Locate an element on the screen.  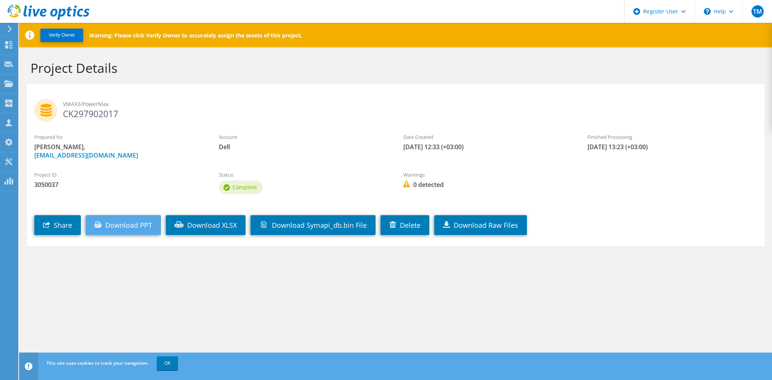
a: Download Symapi_db.bin File is located at coordinates (313, 225).